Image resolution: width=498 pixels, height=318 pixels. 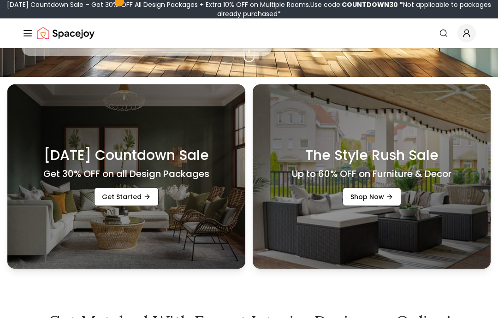 What do you see at coordinates (372, 174) in the screenshot?
I see `h4: Up to 60% OFF on Furniture & Decor` at bounding box center [372, 174].